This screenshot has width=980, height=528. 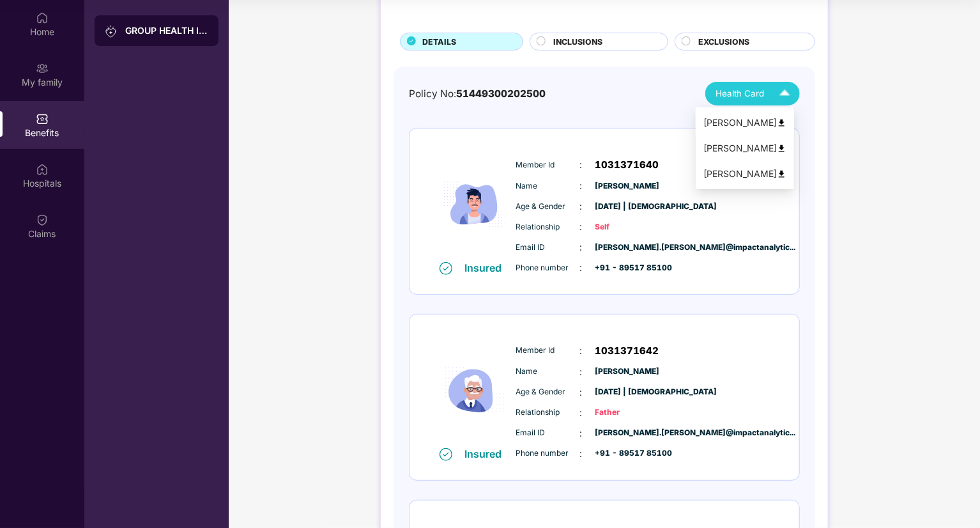 I want to click on span: Self, so click(x=627, y=227).